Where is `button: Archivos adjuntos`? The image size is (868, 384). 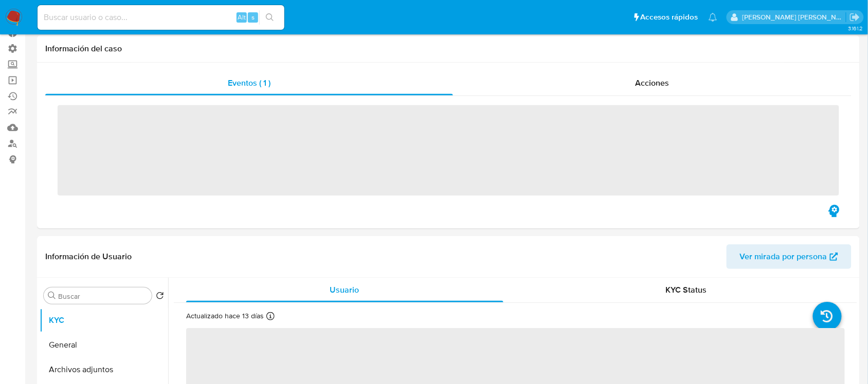 button: Archivos adjuntos is located at coordinates (104, 370).